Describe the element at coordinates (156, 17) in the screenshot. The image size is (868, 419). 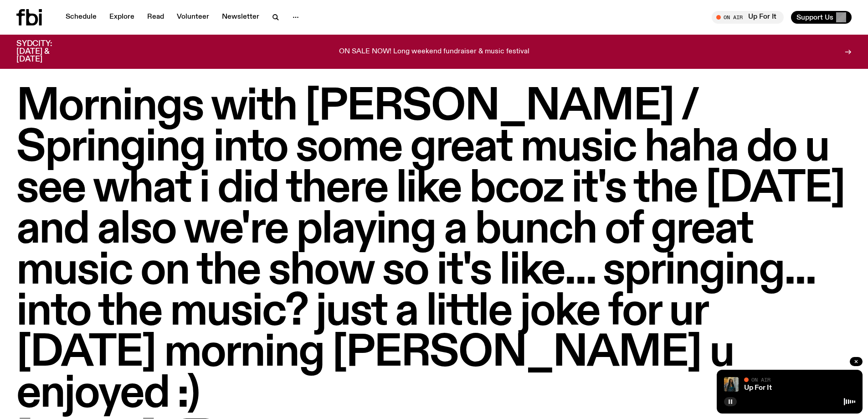
I see `a: Read` at that location.